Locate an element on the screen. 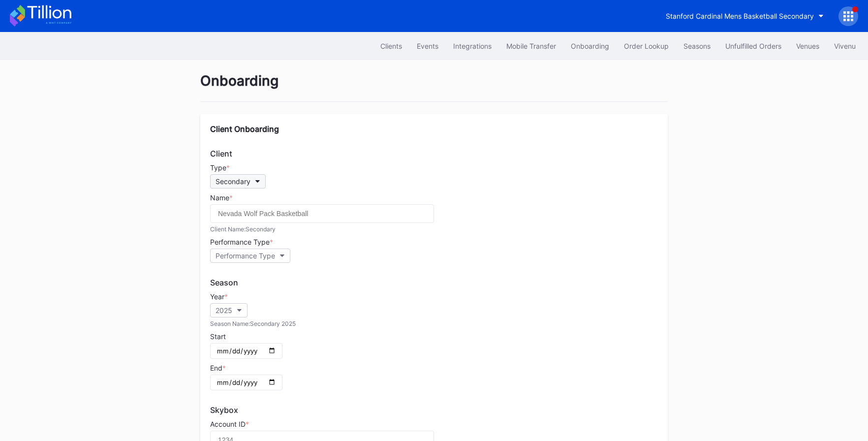  a: Vivenu is located at coordinates (845, 46).